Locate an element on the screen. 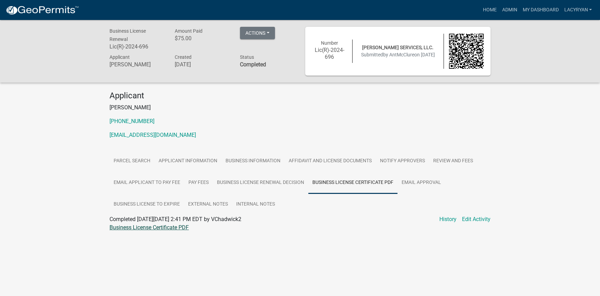 The image size is (600, 296). a: Email Approval is located at coordinates (421, 183).